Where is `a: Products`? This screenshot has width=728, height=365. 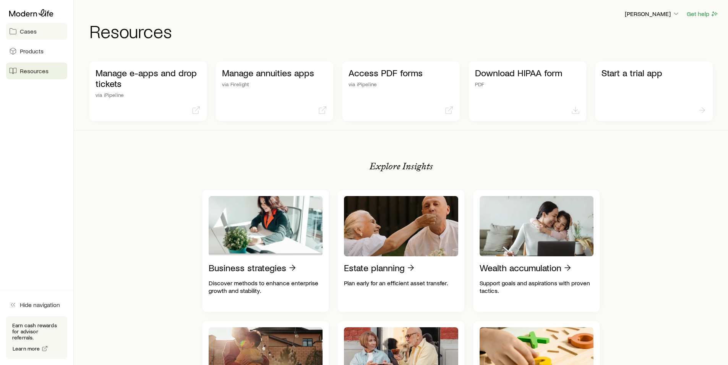 a: Products is located at coordinates (37, 51).